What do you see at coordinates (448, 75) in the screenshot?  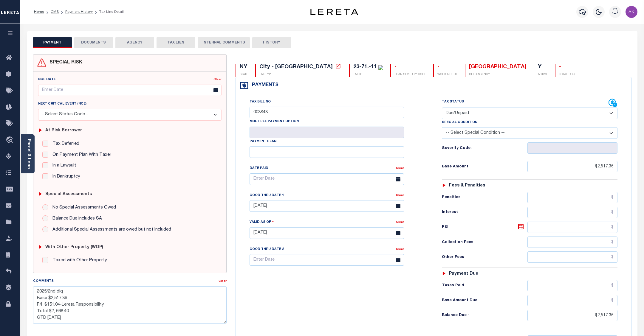 I see `p: WORK QUEUE` at bounding box center [448, 75].